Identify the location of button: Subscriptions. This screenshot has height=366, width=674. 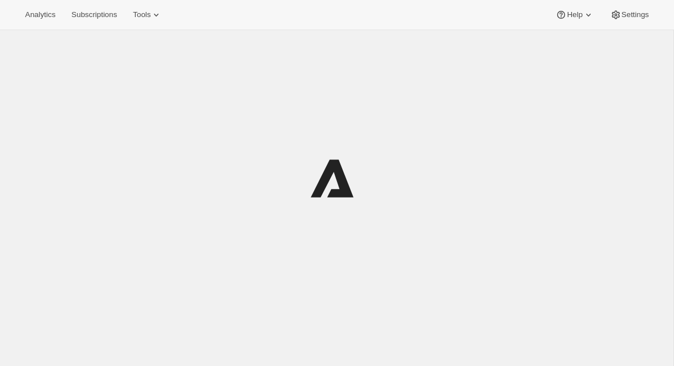
(94, 15).